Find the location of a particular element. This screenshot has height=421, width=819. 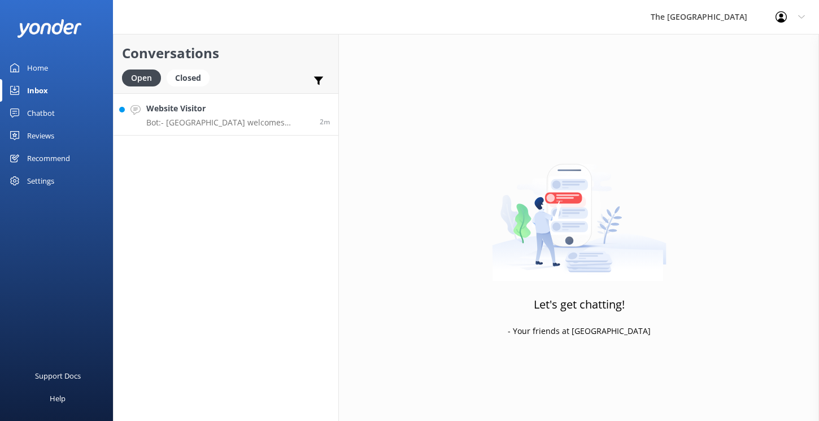

div: Inbox is located at coordinates (37, 90).